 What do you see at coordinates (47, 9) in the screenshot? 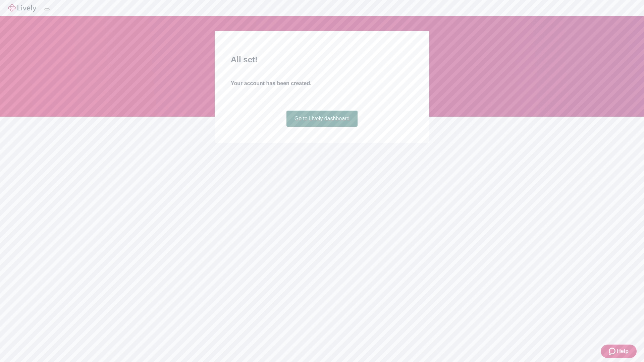
I see `button: Log out` at bounding box center [47, 9].